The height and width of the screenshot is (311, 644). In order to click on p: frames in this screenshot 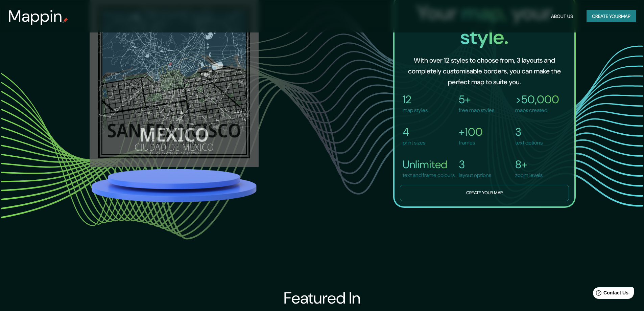, I will do `click(471, 143)`.